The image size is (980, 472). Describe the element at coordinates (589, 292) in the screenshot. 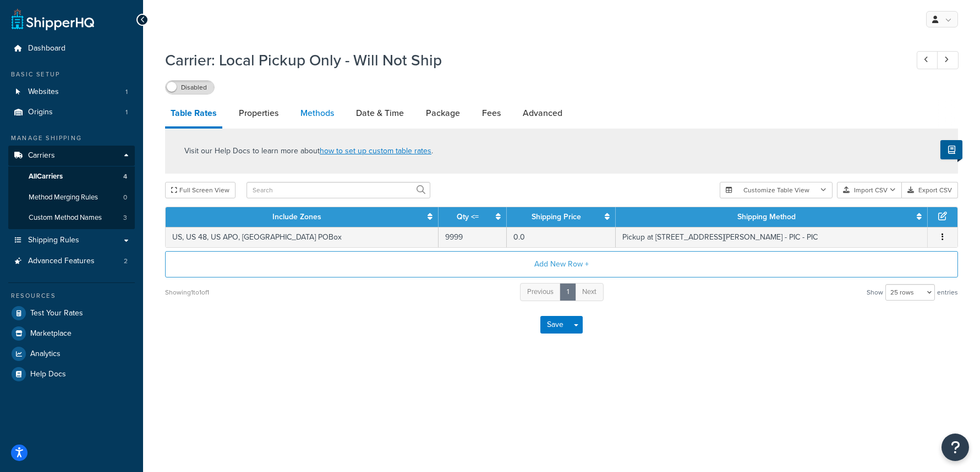

I see `span: Next` at that location.